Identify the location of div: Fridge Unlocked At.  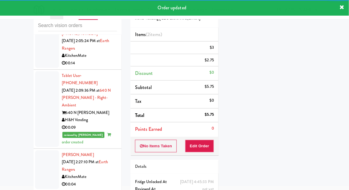
(174, 182).